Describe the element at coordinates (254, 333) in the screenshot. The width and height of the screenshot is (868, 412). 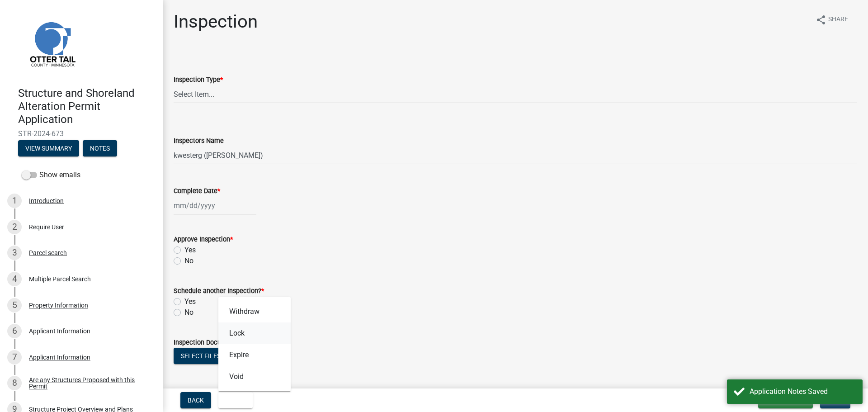
I see `button: Lock` at that location.